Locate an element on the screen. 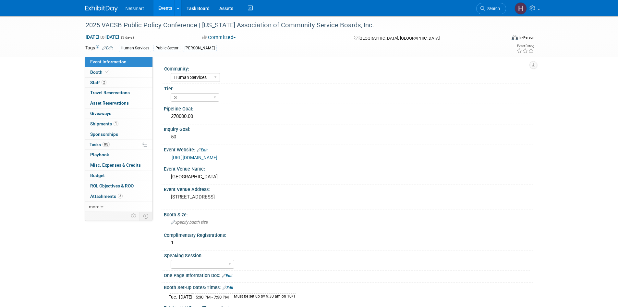 Image resolution: width=618 pixels, height=307 pixels. a: Misc. Expenses & Credits is located at coordinates (119, 165).